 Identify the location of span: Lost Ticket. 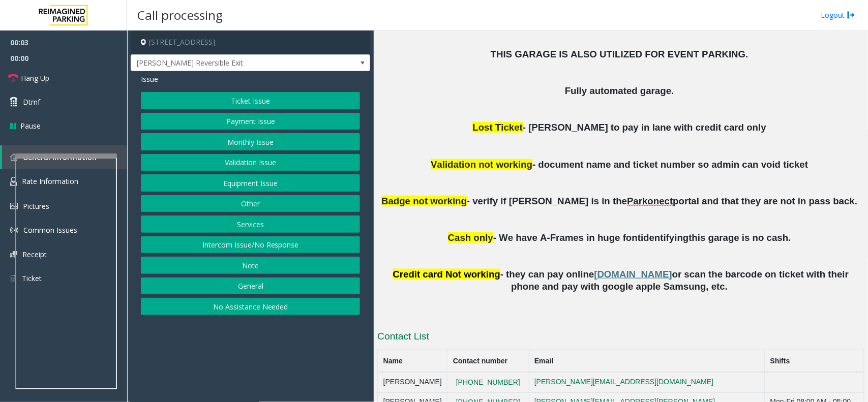
(497, 127).